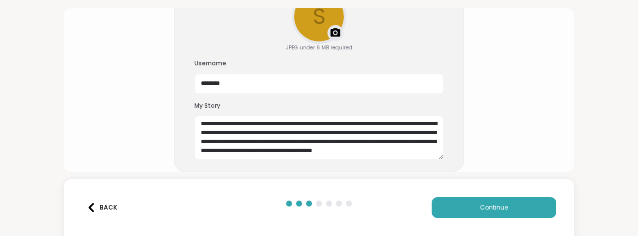 This screenshot has width=638, height=236. Describe the element at coordinates (319, 63) in the screenshot. I see `h3: Username` at that location.